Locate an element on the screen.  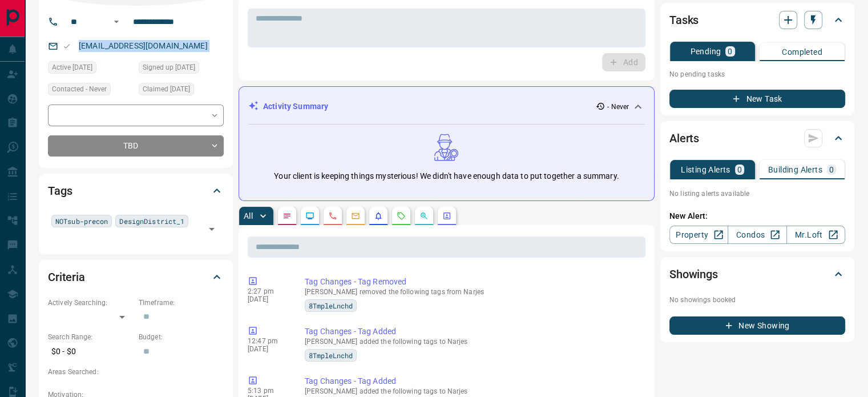
p: Areas Searched: is located at coordinates (136, 372).